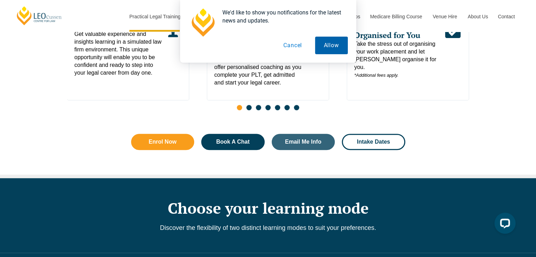  I want to click on button: Allow, so click(331, 45).